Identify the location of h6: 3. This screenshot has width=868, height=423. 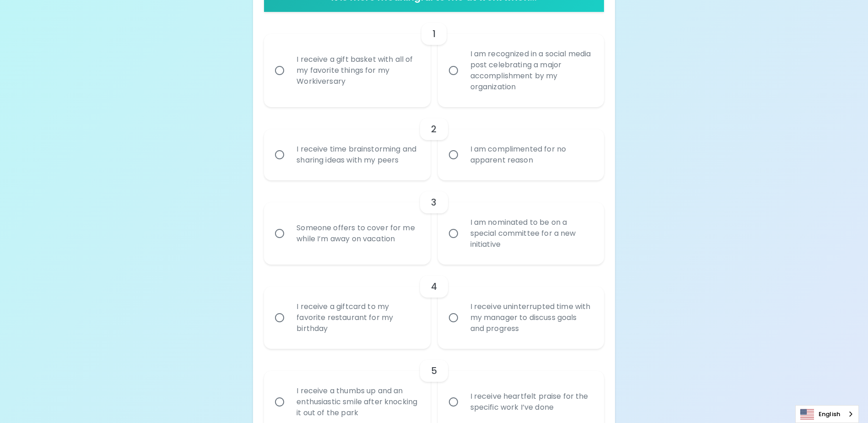
(434, 202).